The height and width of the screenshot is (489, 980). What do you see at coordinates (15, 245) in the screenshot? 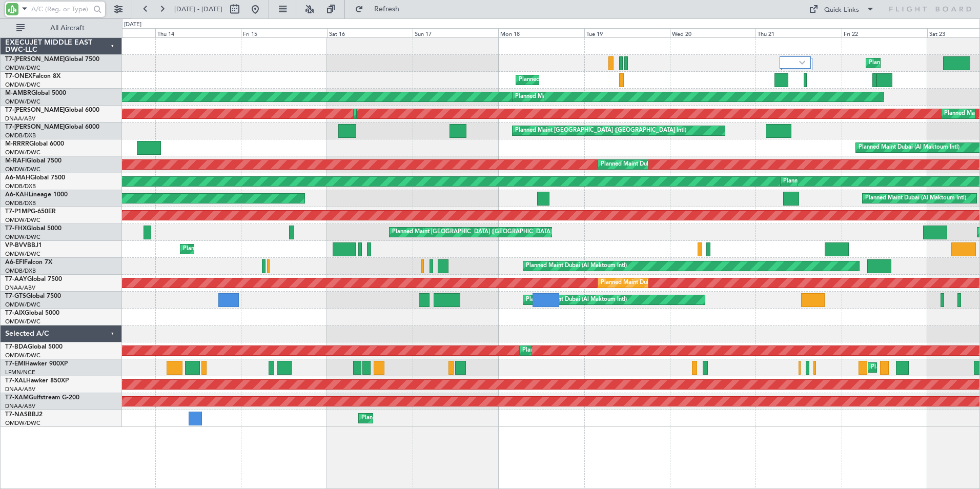
I see `span: VP-BVV` at bounding box center [15, 245].